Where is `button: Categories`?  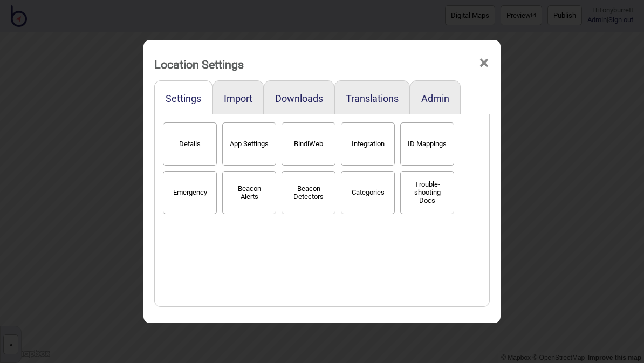 button: Categories is located at coordinates (368, 193).